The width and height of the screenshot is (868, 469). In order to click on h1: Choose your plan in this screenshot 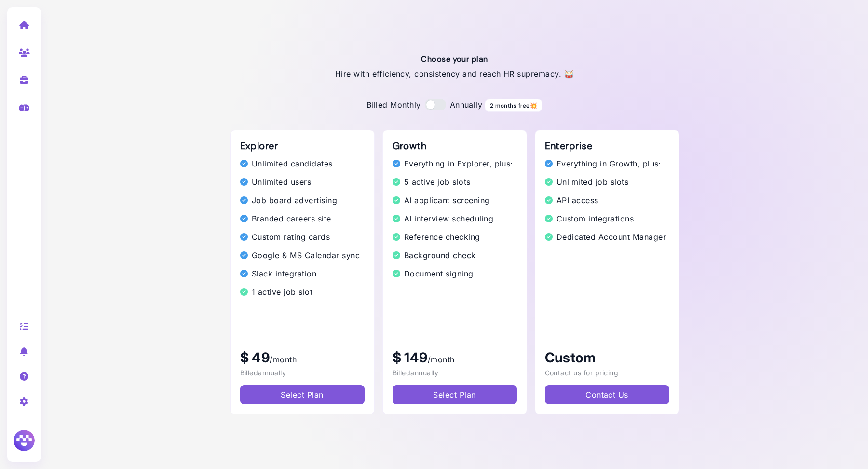, I will do `click(454, 59)`.